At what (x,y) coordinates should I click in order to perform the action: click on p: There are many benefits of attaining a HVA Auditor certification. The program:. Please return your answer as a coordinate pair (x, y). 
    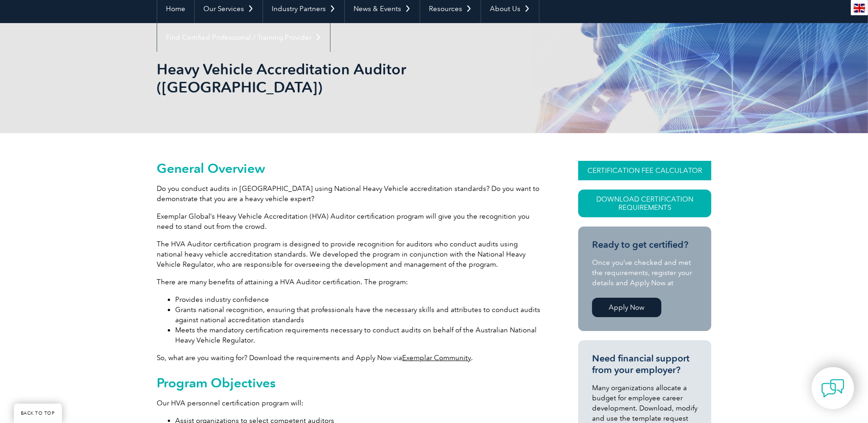
    Looking at the image, I should click on (351, 282).